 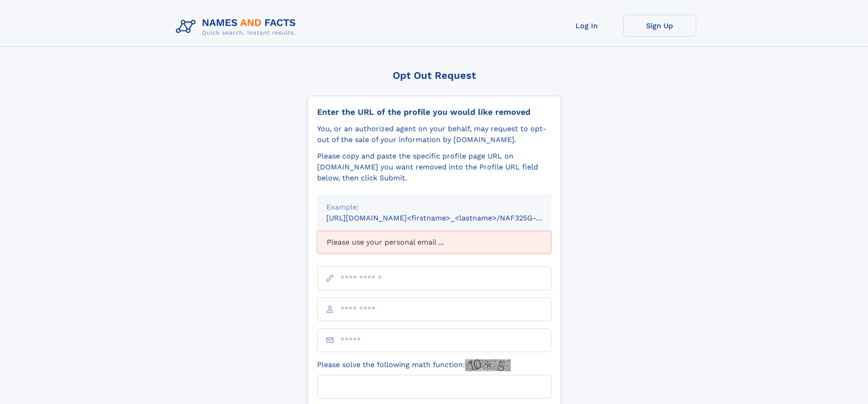 I want to click on div: Please use your personal email ..., so click(x=434, y=243).